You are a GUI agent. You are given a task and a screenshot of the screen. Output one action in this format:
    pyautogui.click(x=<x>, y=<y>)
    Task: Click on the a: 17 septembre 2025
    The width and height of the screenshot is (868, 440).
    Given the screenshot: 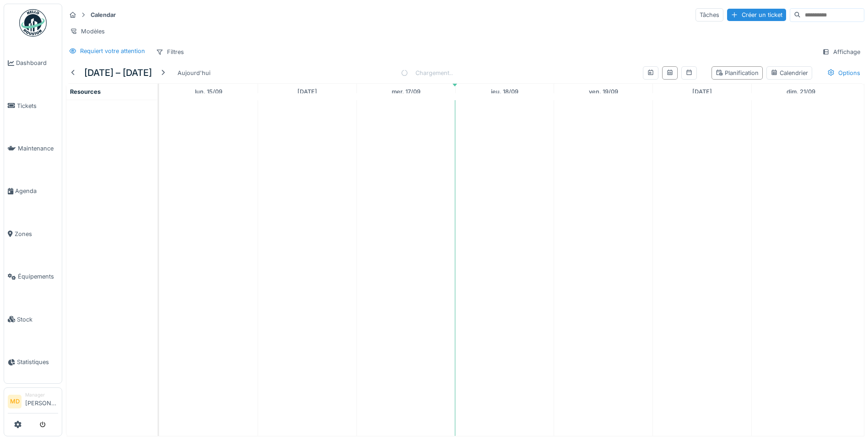 What is the action you would take?
    pyautogui.click(x=406, y=91)
    